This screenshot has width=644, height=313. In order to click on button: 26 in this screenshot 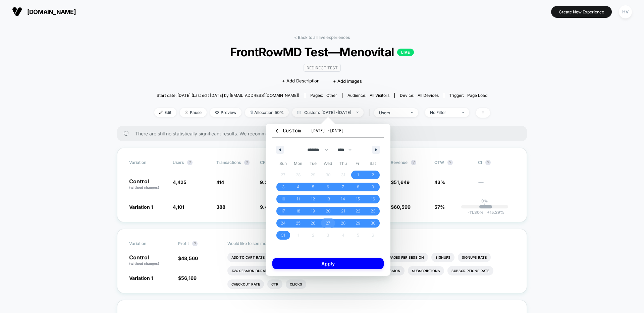, I will do `click(313, 223)`.